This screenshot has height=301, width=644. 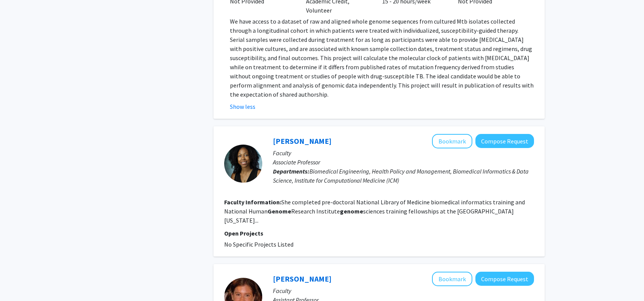 I want to click on p: We have access to a dataset of raw and aligned whole genome sequences from cultured Mtb isolates ..., so click(x=382, y=58).